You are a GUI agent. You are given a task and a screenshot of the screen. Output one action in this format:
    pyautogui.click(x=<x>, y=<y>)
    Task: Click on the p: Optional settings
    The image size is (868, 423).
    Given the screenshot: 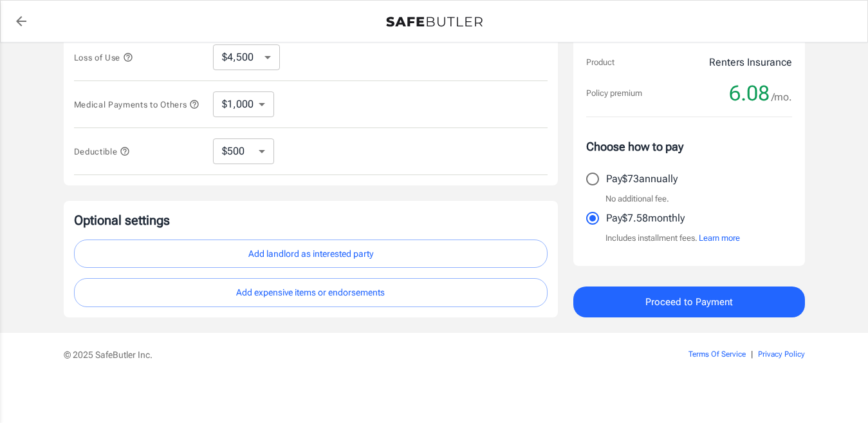 What is the action you would take?
    pyautogui.click(x=311, y=220)
    